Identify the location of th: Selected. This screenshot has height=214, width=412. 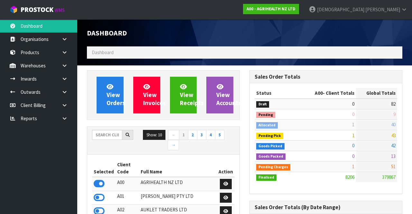
(104, 168).